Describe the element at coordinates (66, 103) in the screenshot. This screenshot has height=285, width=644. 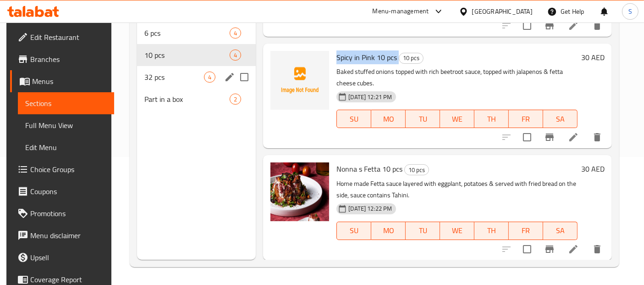
I see `span: Sections` at that location.